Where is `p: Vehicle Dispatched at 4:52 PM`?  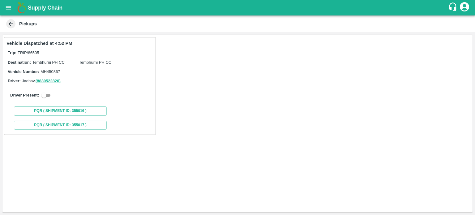 p: Vehicle Dispatched at 4:52 PM is located at coordinates (39, 43).